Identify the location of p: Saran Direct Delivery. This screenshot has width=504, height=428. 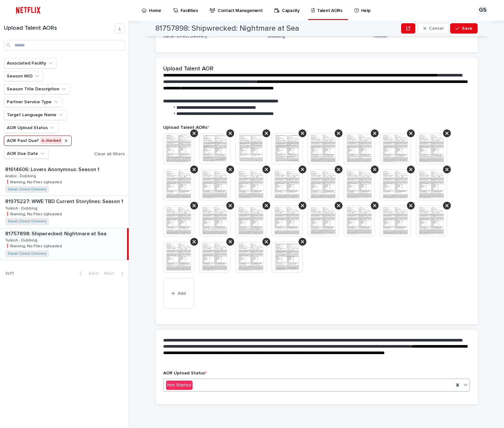
(211, 36).